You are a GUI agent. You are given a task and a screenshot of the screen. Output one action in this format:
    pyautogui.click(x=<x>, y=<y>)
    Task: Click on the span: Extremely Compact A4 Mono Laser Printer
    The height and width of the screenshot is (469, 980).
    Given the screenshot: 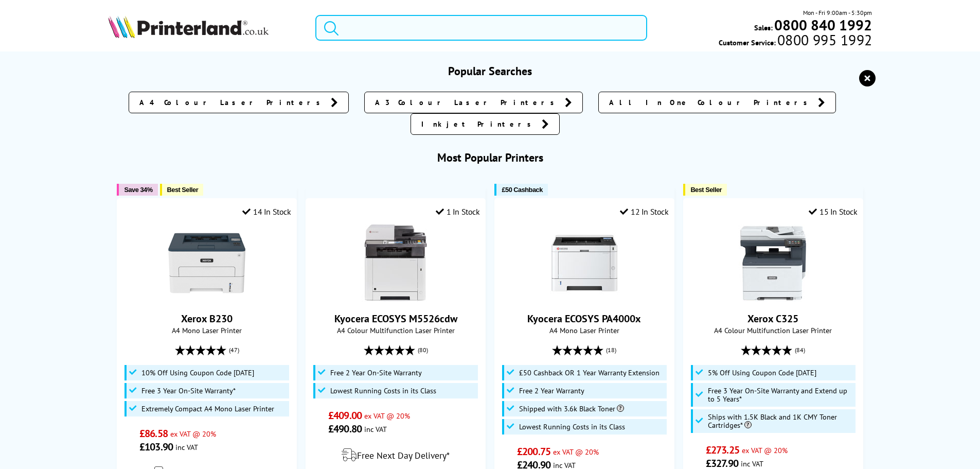 What is the action you would take?
    pyautogui.click(x=208, y=408)
    